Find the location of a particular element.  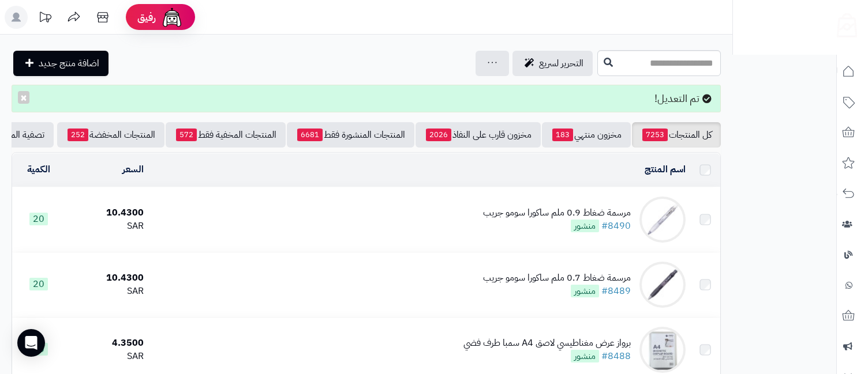

span: 2026 is located at coordinates (438, 135).